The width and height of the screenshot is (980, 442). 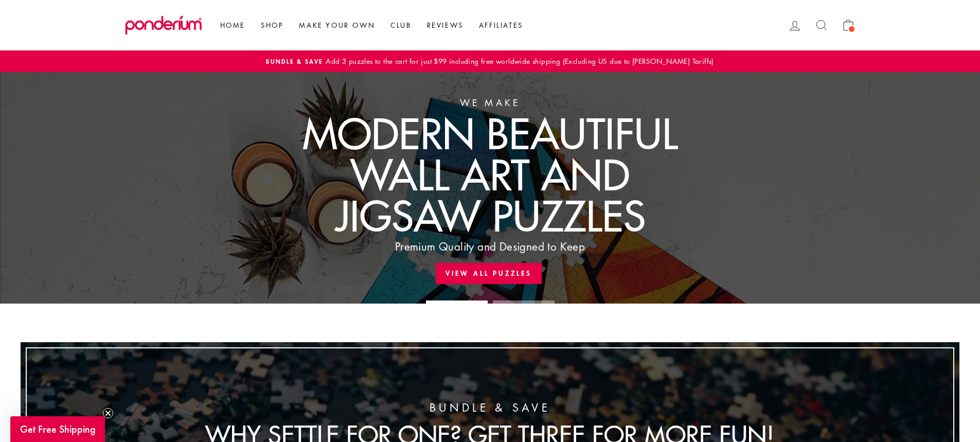 I want to click on span: Add 3 puzzles to the cart for just $99 including free worldwide shipping (Excluding US due to [PE..., so click(x=518, y=61).